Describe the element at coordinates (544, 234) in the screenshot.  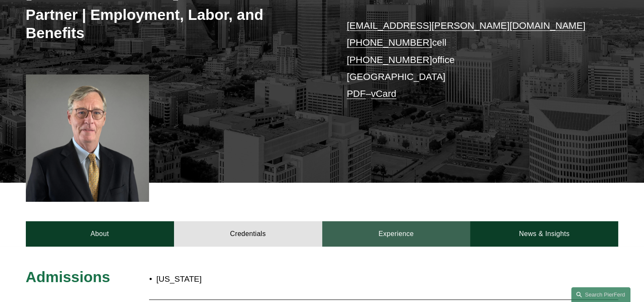
I see `a: News & Insights` at that location.